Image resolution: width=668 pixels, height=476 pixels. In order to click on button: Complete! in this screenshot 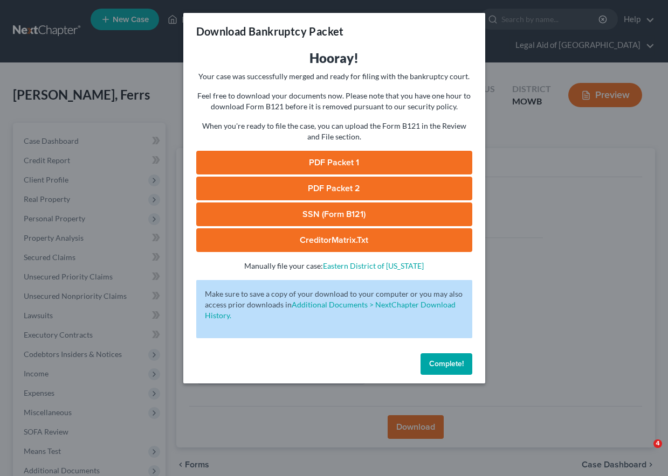, I will do `click(446, 364)`.